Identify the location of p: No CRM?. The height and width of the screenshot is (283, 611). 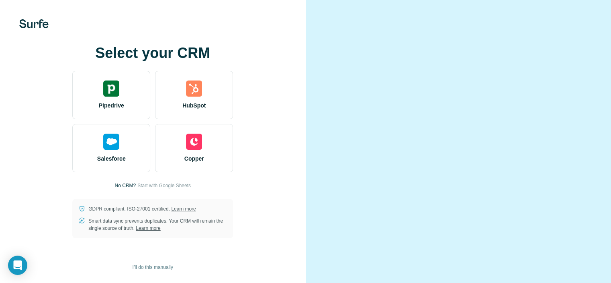
(125, 185).